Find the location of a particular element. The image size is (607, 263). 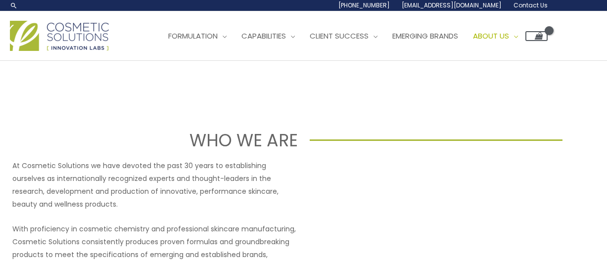

img: Cosmetic Solutions Logo is located at coordinates (59, 36).